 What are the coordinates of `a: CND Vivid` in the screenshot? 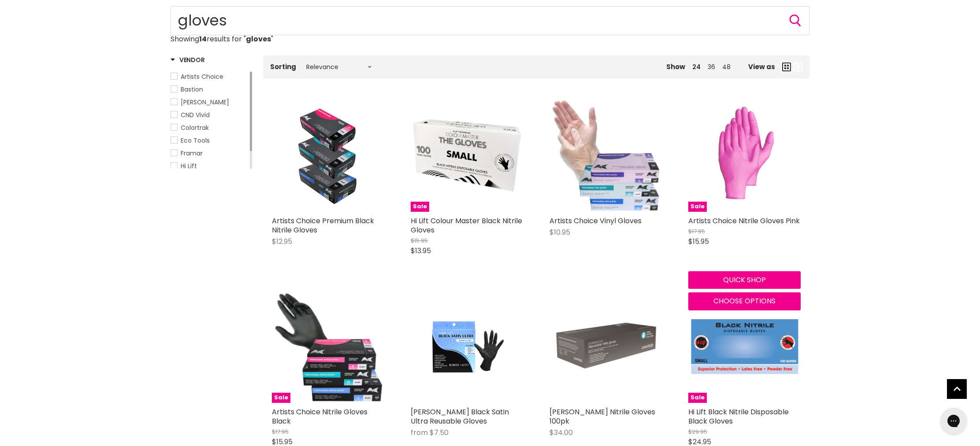 It's located at (210, 115).